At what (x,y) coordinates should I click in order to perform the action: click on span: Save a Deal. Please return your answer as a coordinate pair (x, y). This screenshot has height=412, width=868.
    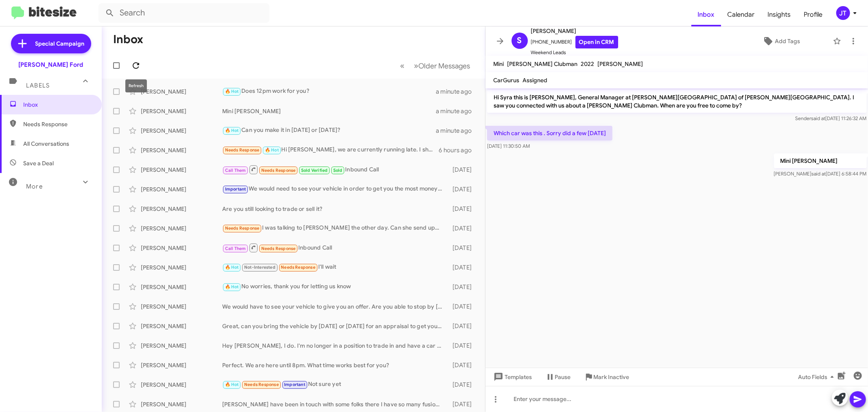
    Looking at the image, I should click on (38, 163).